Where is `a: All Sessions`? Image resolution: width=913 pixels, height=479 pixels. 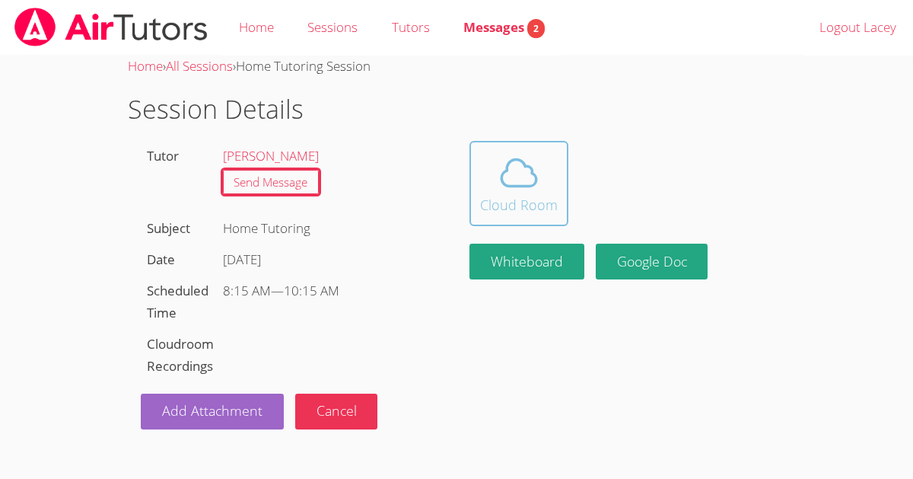
a: All Sessions is located at coordinates (199, 65).